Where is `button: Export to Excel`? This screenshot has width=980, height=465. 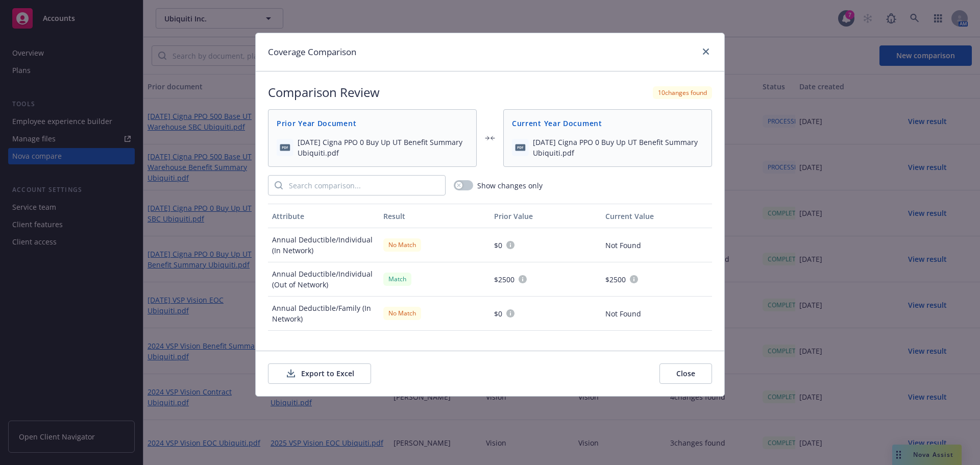 button: Export to Excel is located at coordinates (319, 374).